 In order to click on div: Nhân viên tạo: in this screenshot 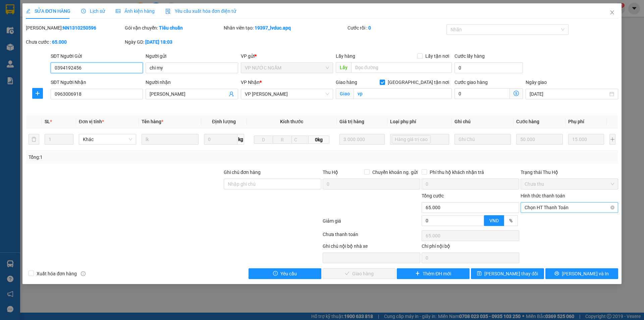, I will do `click(285, 28)`.